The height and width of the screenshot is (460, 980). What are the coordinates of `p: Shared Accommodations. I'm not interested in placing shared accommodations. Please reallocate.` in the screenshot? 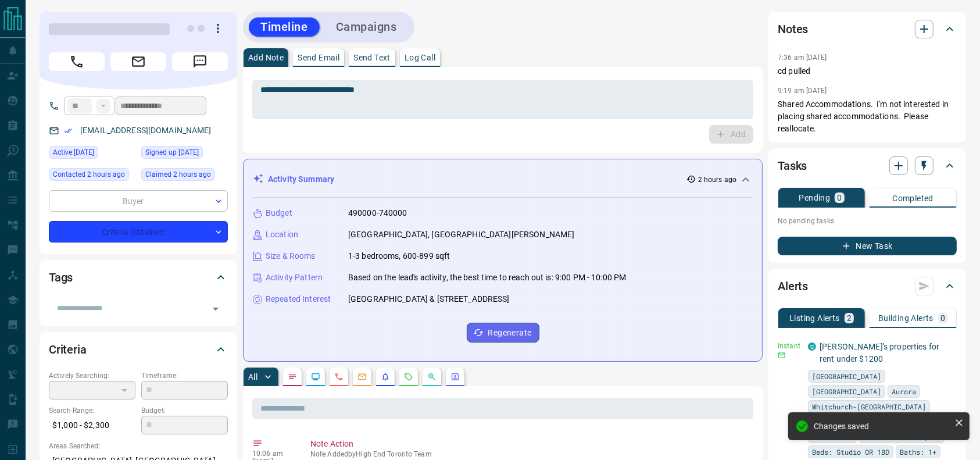 It's located at (867, 117).